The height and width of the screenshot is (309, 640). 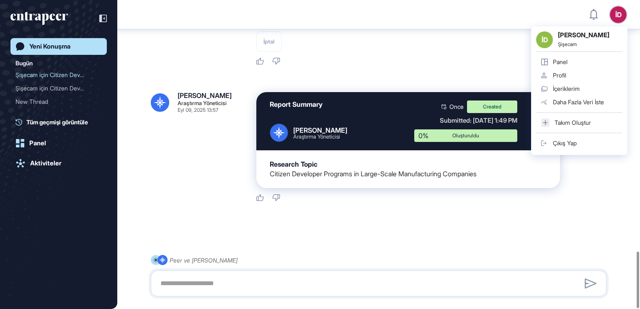 What do you see at coordinates (59, 88) in the screenshot?
I see `div: Şişecam için Citizen Developer Programı Yönetimi ve Metodolojisi` at bounding box center [59, 88].